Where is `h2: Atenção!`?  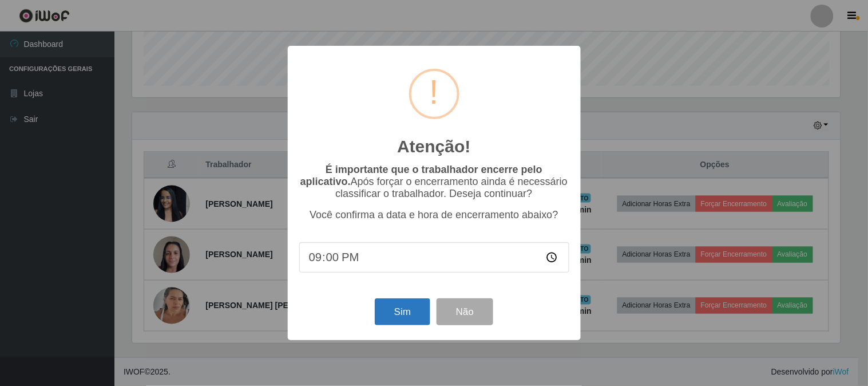
h2: Atenção! is located at coordinates (434, 146).